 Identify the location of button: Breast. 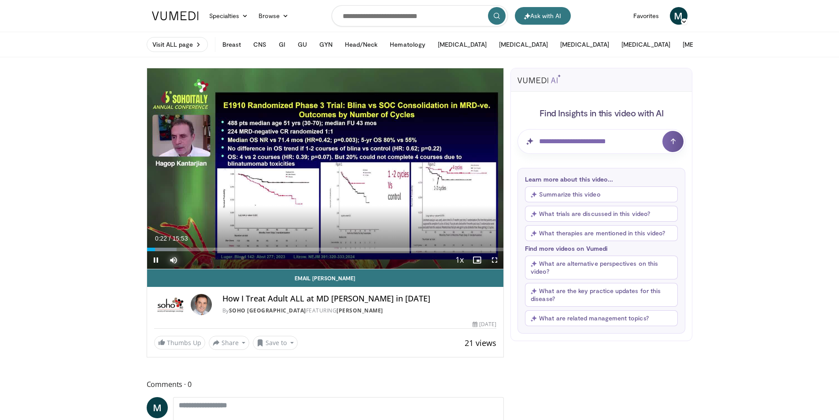
(232, 45).